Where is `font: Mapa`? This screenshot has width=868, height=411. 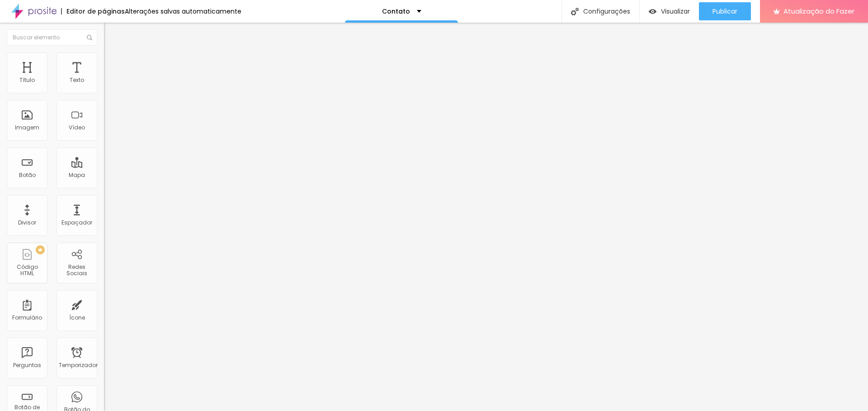 font: Mapa is located at coordinates (77, 175).